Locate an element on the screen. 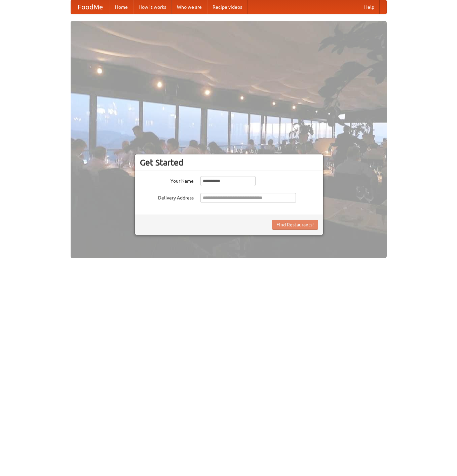 The height and width of the screenshot is (476, 457). a: Who we are is located at coordinates (189, 7).